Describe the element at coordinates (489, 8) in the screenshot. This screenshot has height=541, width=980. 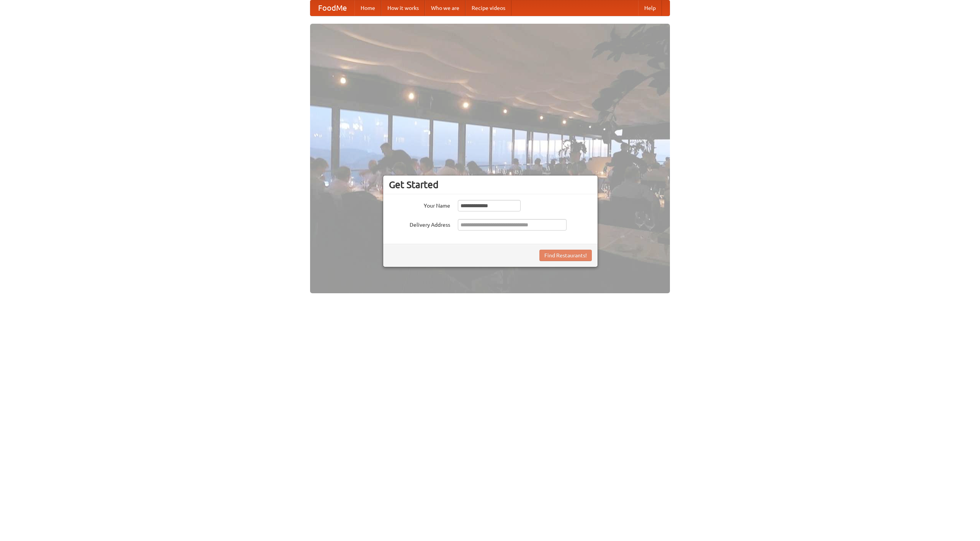
I see `a: Recipe videos` at that location.